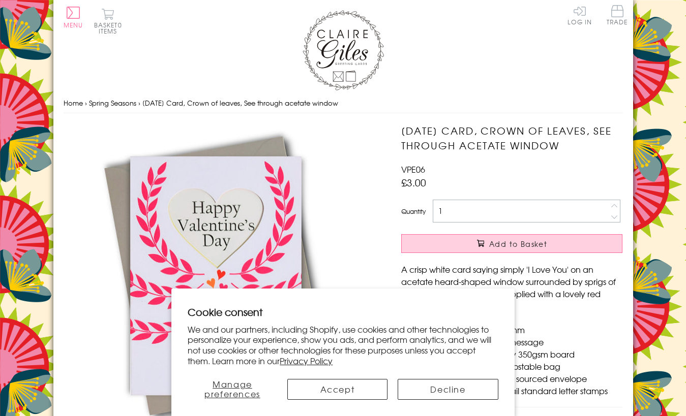  I want to click on nav: breadcrumbs, so click(343, 103).